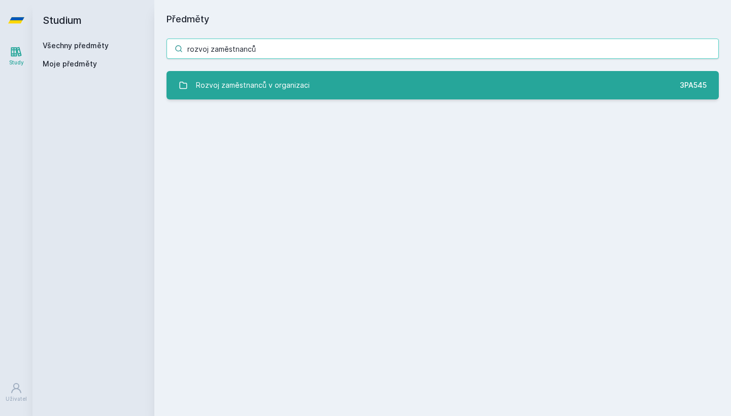 The image size is (731, 416). Describe the element at coordinates (443, 19) in the screenshot. I see `h1: Předměty` at that location.